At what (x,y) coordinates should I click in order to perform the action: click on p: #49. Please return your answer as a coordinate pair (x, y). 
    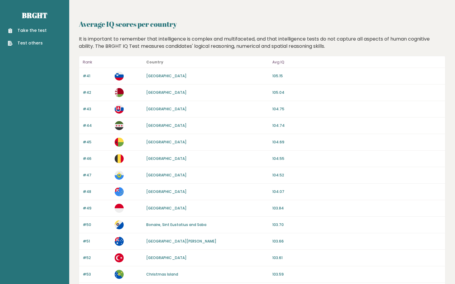
    Looking at the image, I should click on (97, 208).